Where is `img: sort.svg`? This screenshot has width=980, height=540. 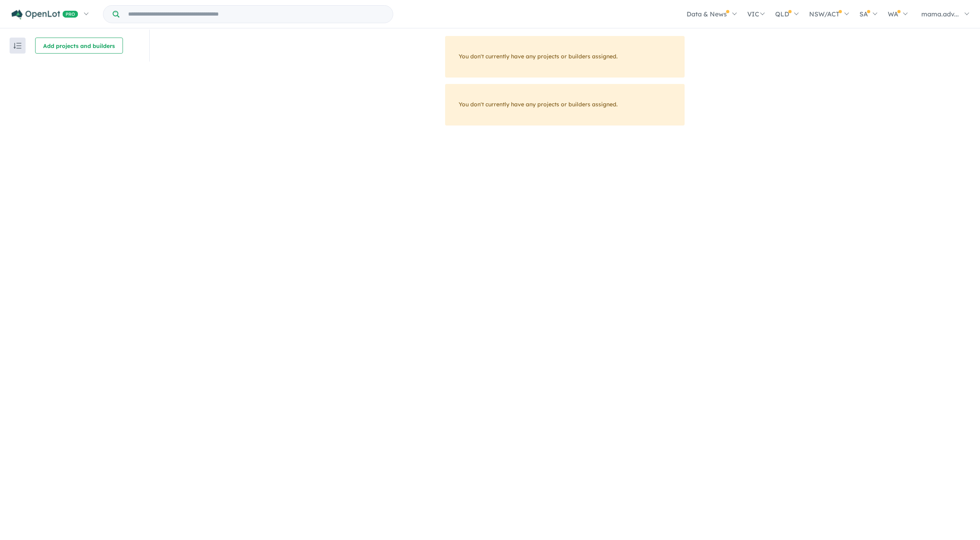
img: sort.svg is located at coordinates (18, 45).